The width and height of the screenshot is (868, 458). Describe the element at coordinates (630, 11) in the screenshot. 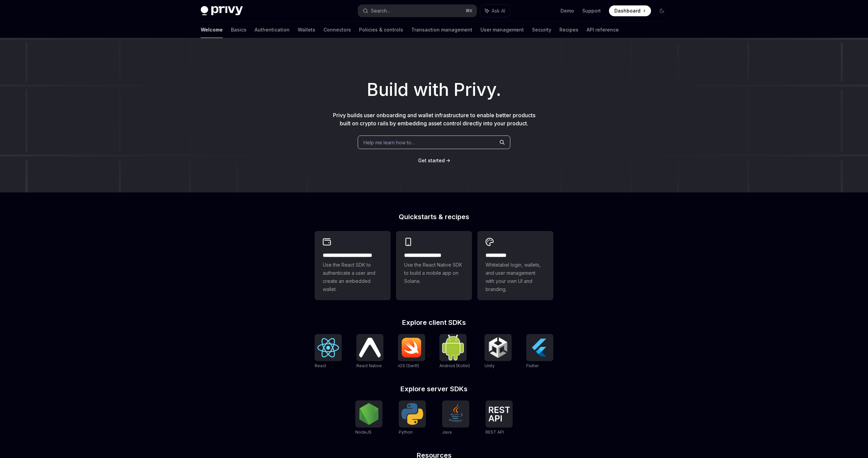

I see `a: Dashboard` at that location.